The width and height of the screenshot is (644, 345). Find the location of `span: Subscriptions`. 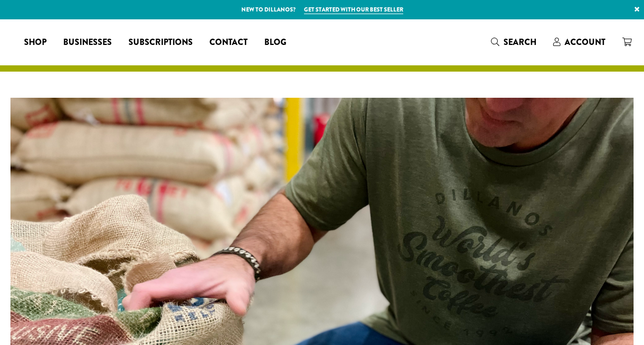

span: Subscriptions is located at coordinates (160, 42).